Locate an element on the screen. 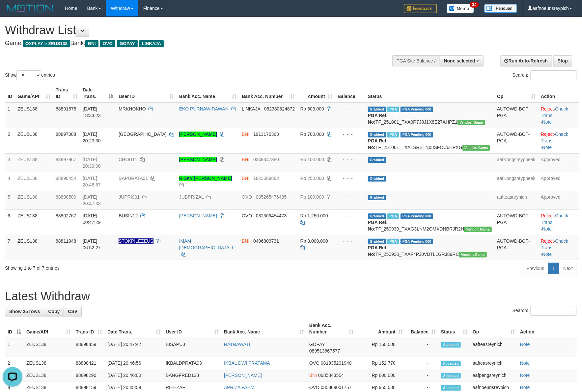  span: Copy 1913176368 to clipboard is located at coordinates (266, 135).